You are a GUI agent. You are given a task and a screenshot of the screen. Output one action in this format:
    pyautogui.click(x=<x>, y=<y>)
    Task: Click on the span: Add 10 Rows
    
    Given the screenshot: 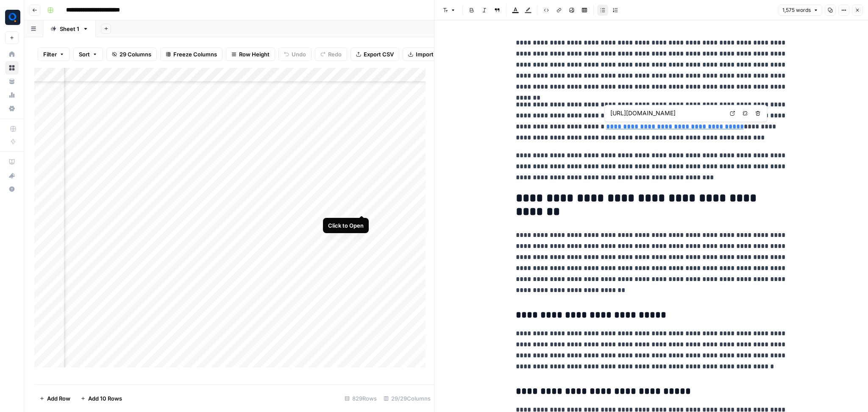 What is the action you would take?
    pyautogui.click(x=105, y=398)
    